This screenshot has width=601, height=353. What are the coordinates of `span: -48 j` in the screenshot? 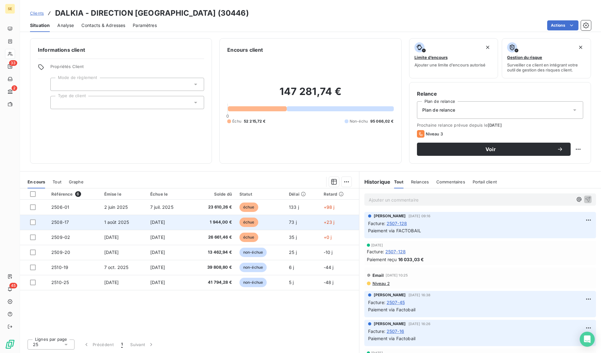 It's located at (329, 282).